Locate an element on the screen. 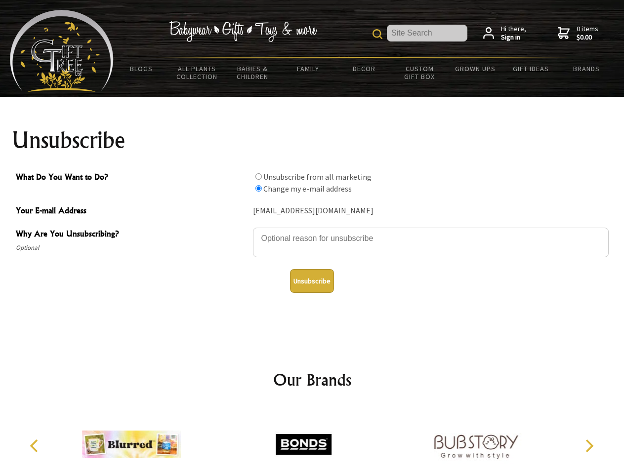  img: Babyware - Gifts - Toys and more... is located at coordinates (62, 51).